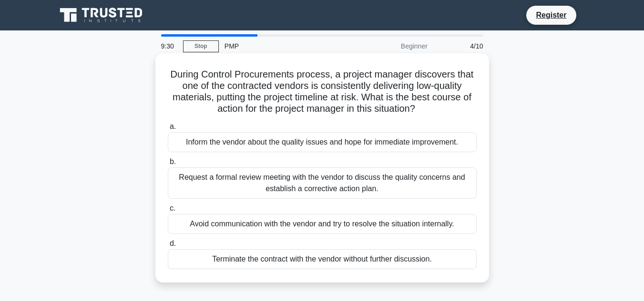 This screenshot has width=644, height=301. Describe the element at coordinates (551, 15) in the screenshot. I see `a: Register` at that location.